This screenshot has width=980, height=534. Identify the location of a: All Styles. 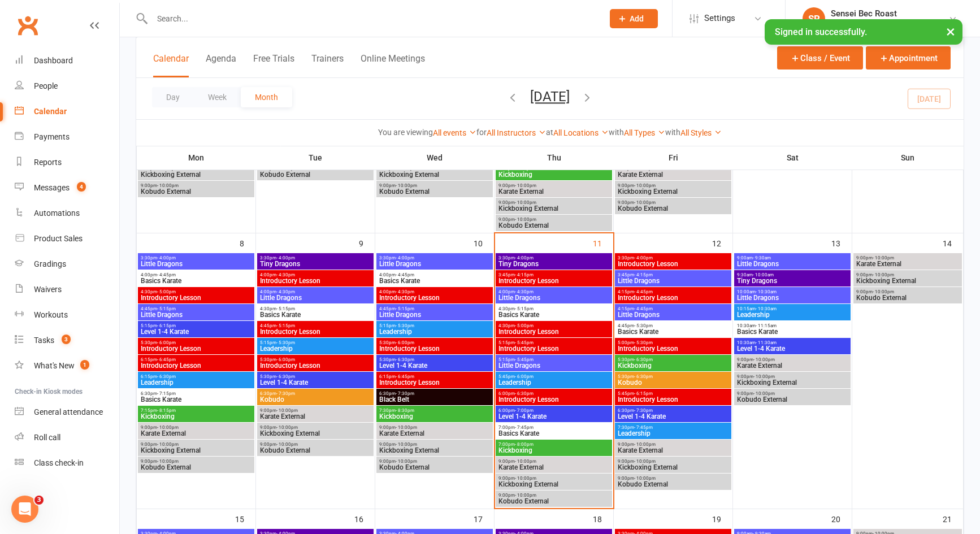
(701, 133).